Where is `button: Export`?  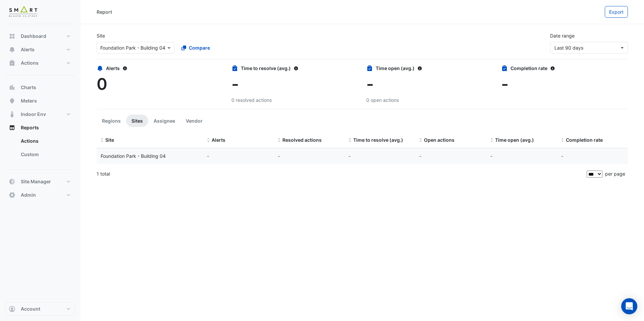 button: Export is located at coordinates (616, 12).